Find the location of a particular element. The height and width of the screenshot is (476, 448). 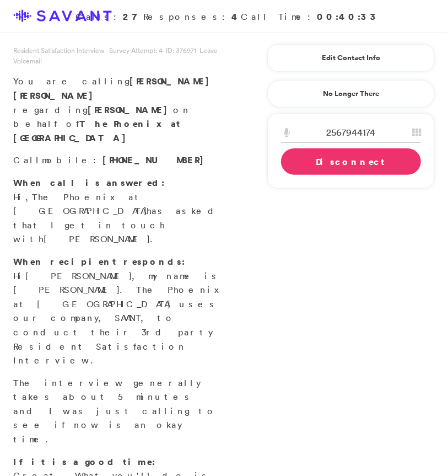

a: No Longer There is located at coordinates (352, 94).